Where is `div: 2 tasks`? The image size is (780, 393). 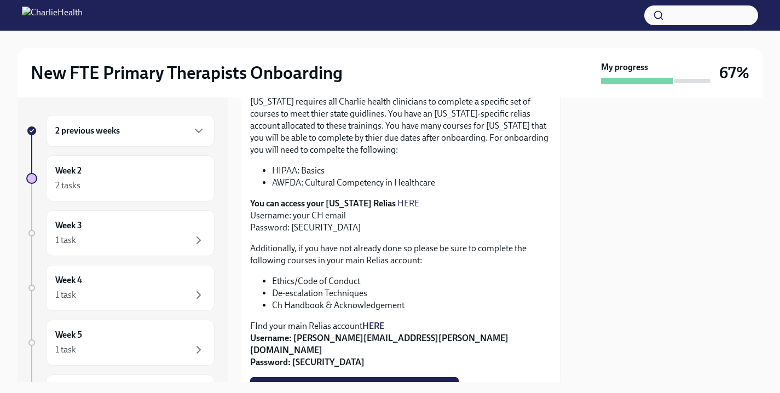 div: 2 tasks is located at coordinates (68, 186).